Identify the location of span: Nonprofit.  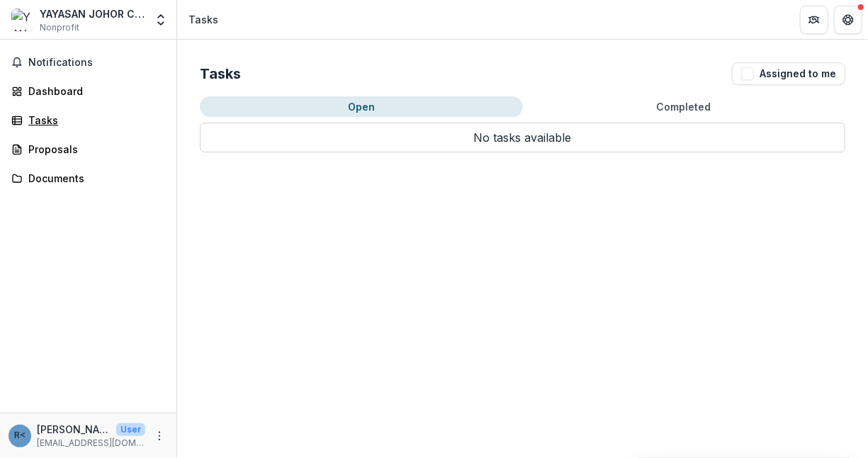
(60, 27).